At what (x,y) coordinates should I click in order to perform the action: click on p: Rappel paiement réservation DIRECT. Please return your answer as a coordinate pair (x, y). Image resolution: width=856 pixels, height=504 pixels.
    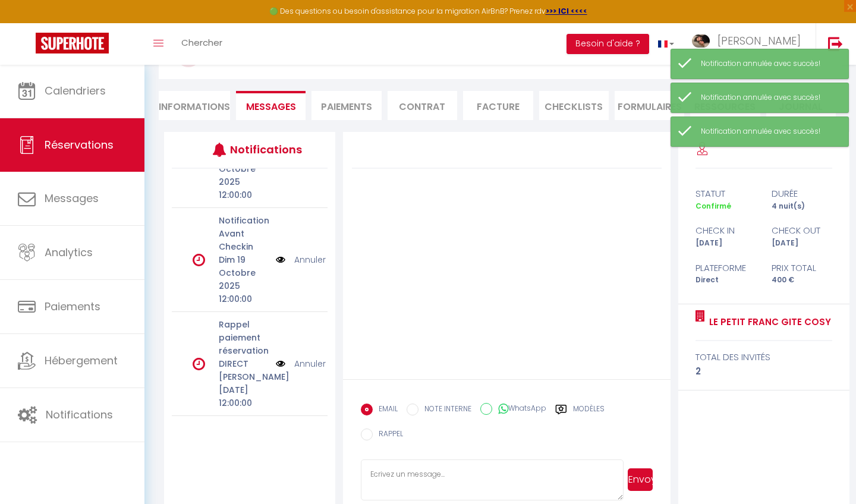
    Looking at the image, I should click on (243, 344).